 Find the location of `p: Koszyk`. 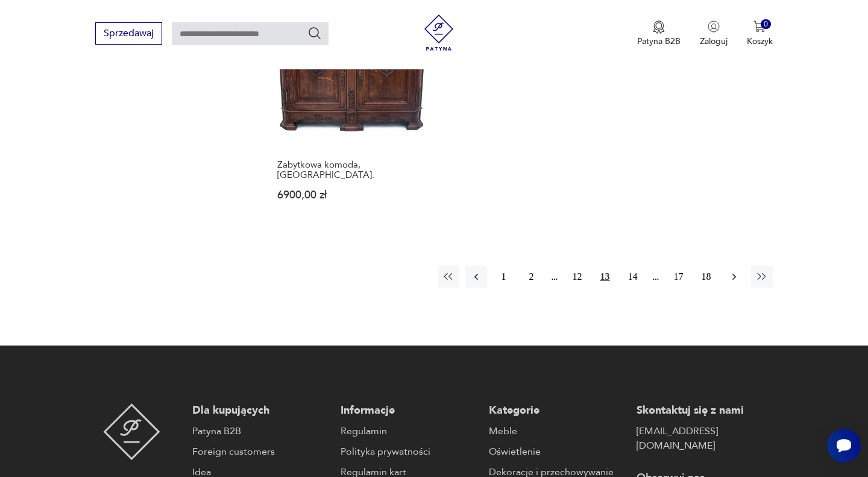

p: Koszyk is located at coordinates (759, 41).